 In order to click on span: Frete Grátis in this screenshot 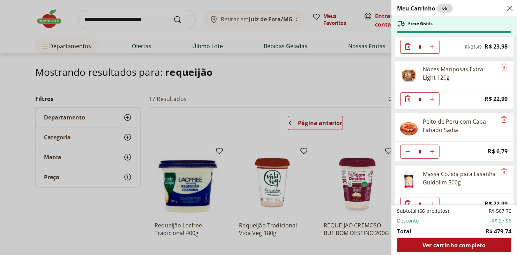, I will do `click(421, 24)`.